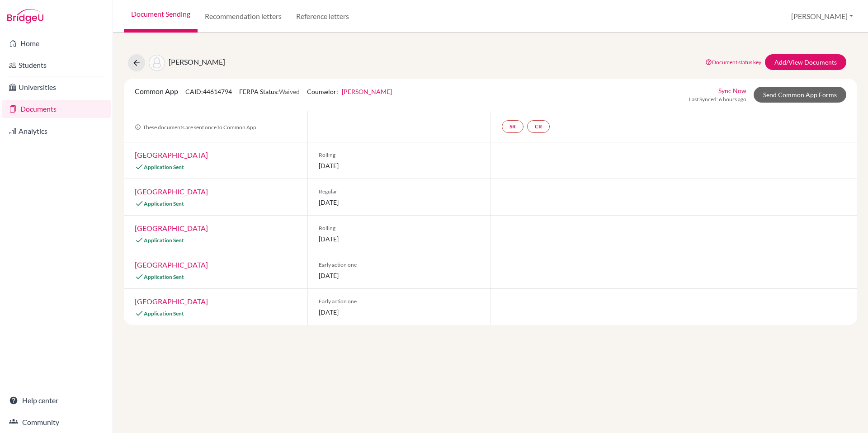 This screenshot has height=433, width=868. What do you see at coordinates (718, 100) in the screenshot?
I see `span: Last Synced: 6 hours ago` at bounding box center [718, 100].